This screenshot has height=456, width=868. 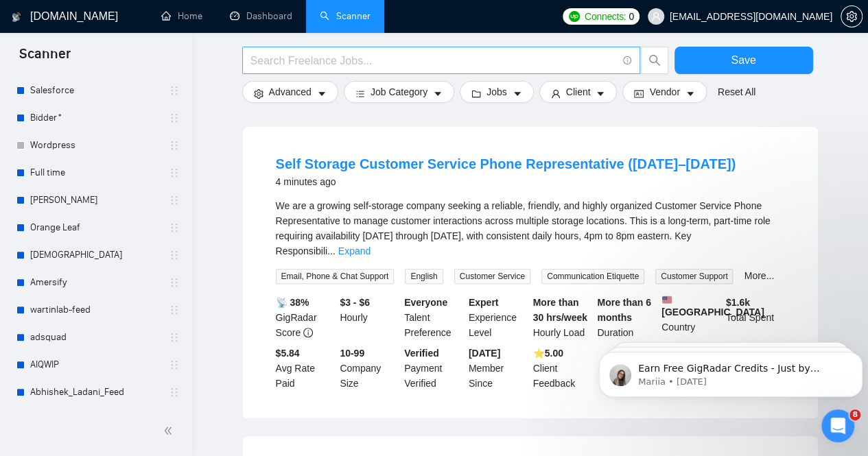 What do you see at coordinates (95, 365) in the screenshot?
I see `a: AIQWIP` at bounding box center [95, 365].